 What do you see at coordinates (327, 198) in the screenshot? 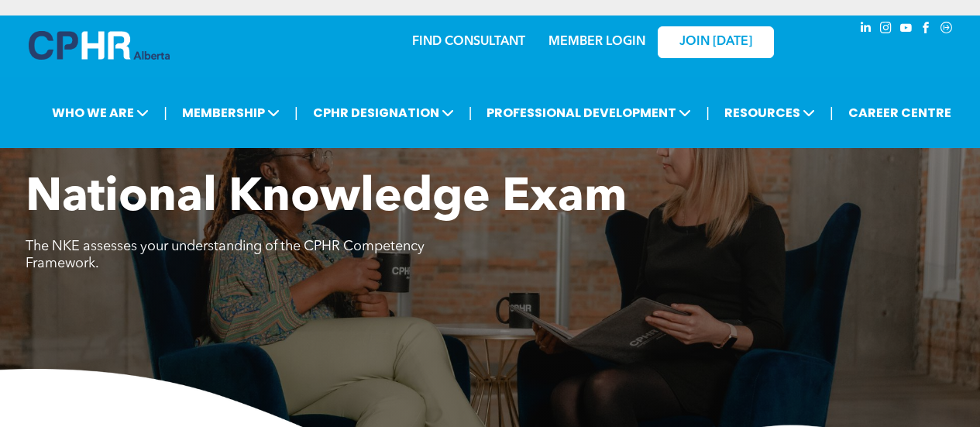
I see `span: National Knowledge Exam` at bounding box center [327, 198].